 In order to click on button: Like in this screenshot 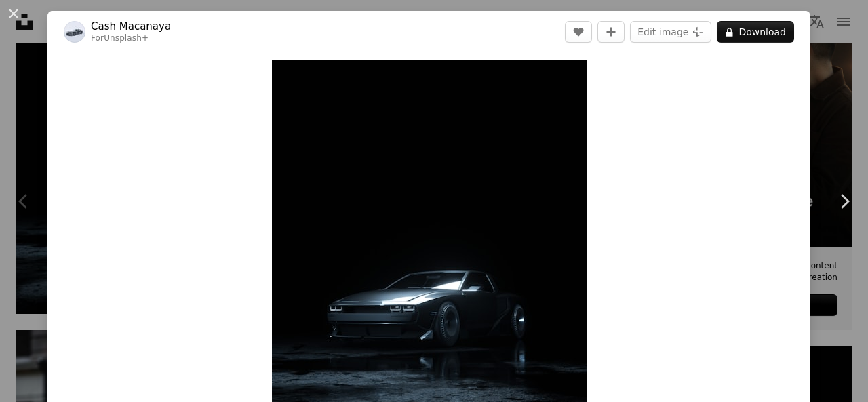, I will do `click(579, 32)`.